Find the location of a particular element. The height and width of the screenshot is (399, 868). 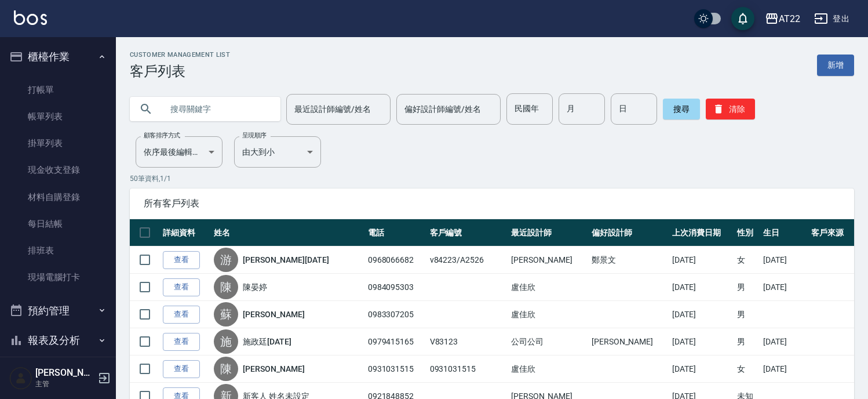

th: 姓名 is located at coordinates (287, 232).